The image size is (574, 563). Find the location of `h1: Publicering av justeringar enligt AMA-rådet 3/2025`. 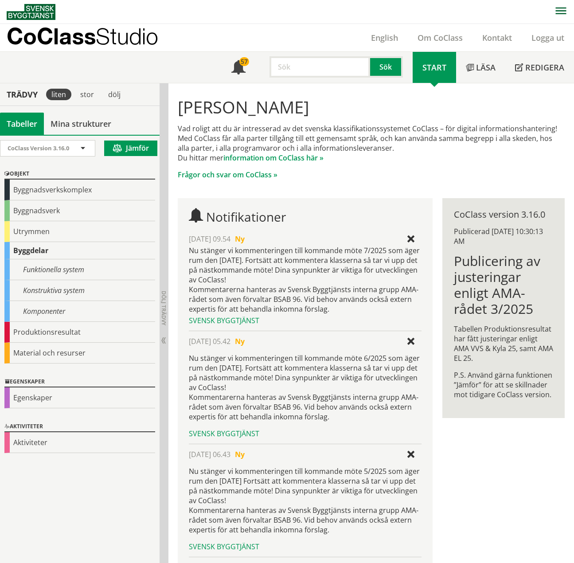

h1: Publicering av justeringar enligt AMA-rådet 3/2025 is located at coordinates (503, 285).